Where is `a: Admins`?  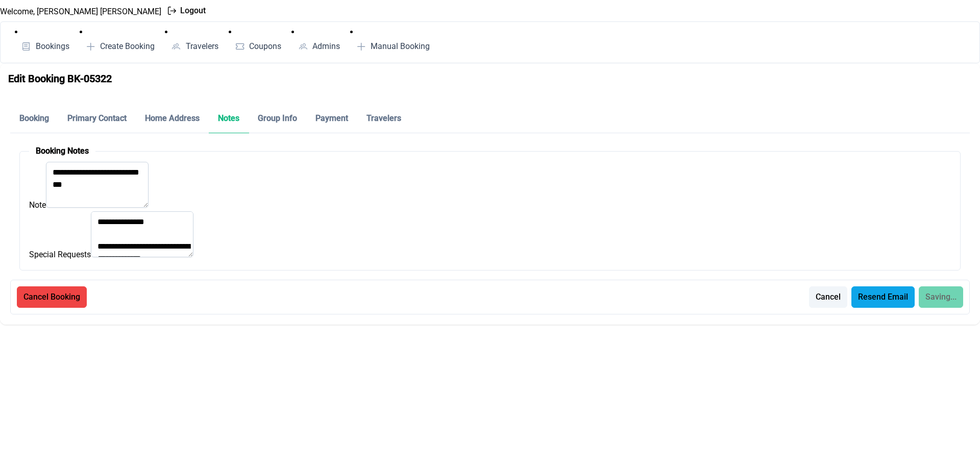 a: Admins is located at coordinates (318, 46).